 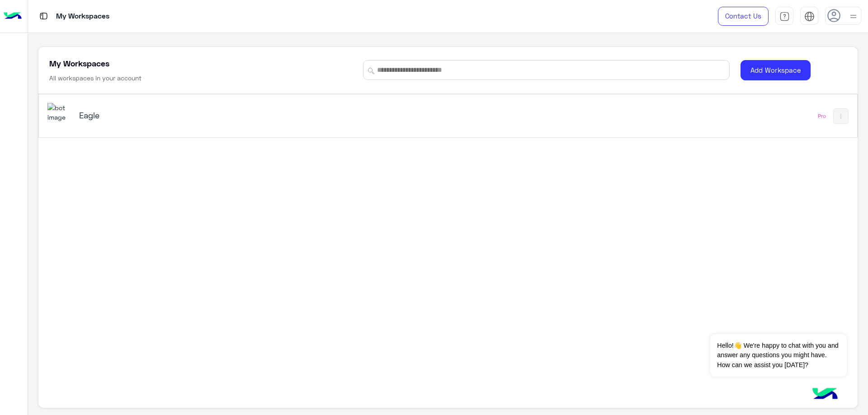 What do you see at coordinates (825, 395) in the screenshot?
I see `img: hulul-logo.png` at bounding box center [825, 395].